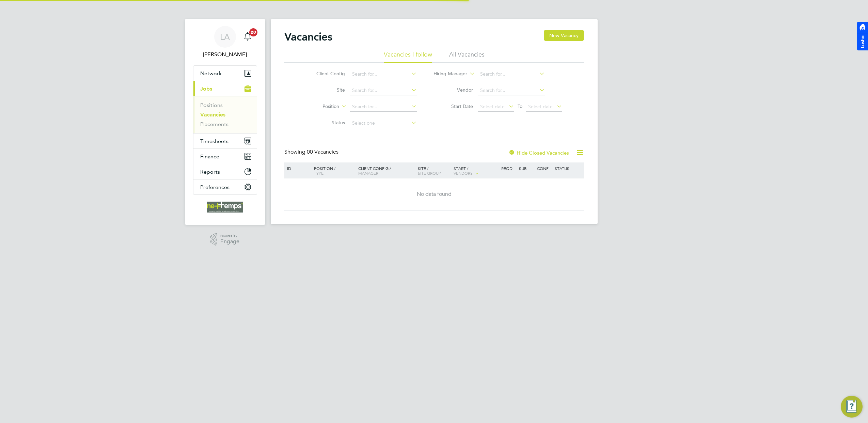 Image resolution: width=868 pixels, height=423 pixels. What do you see at coordinates (215, 187) in the screenshot?
I see `span: Preferences` at bounding box center [215, 187].